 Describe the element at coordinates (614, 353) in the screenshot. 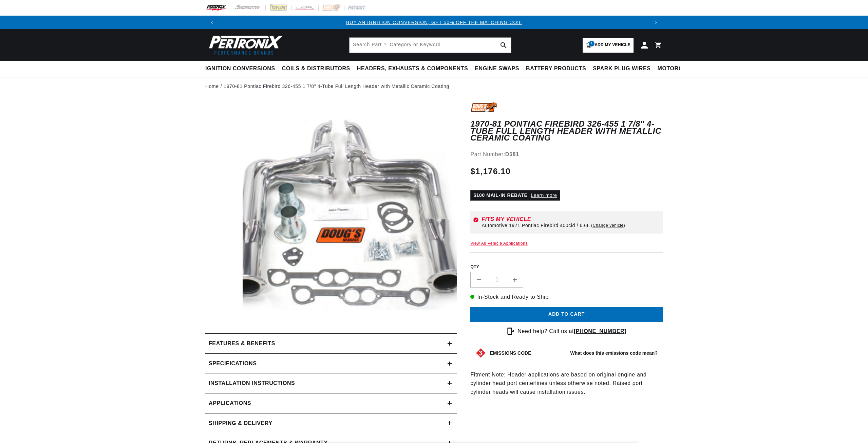

I see `strong: What does this emissions code mean?` at that location.